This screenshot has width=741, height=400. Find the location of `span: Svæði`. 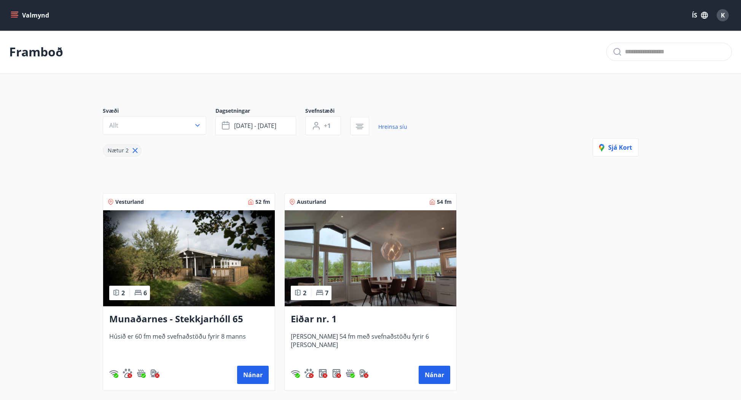

span: Svæði is located at coordinates (159, 112).